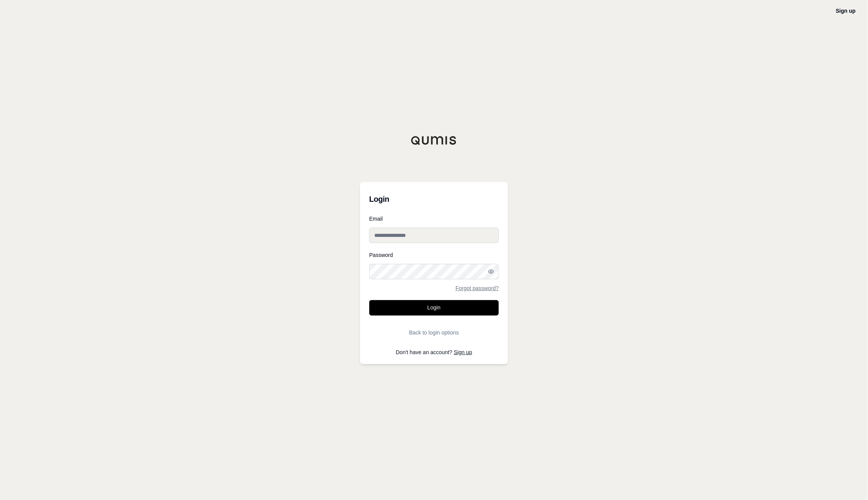 The image size is (868, 500). Describe the element at coordinates (477, 288) in the screenshot. I see `a: Forgot password?` at that location.